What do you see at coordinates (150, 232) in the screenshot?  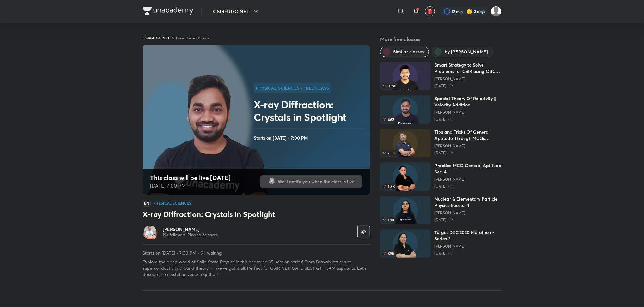 I see `a: Avatarbadge` at bounding box center [150, 232].